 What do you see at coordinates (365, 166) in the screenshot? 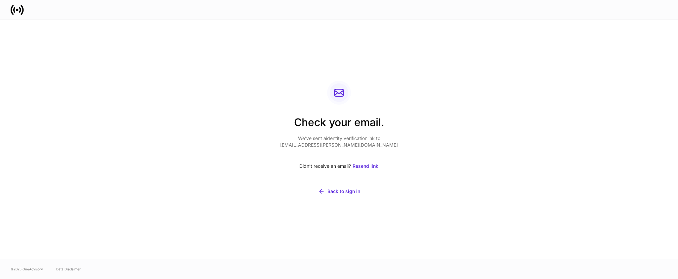
I see `div: Resend link` at bounding box center [365, 166].